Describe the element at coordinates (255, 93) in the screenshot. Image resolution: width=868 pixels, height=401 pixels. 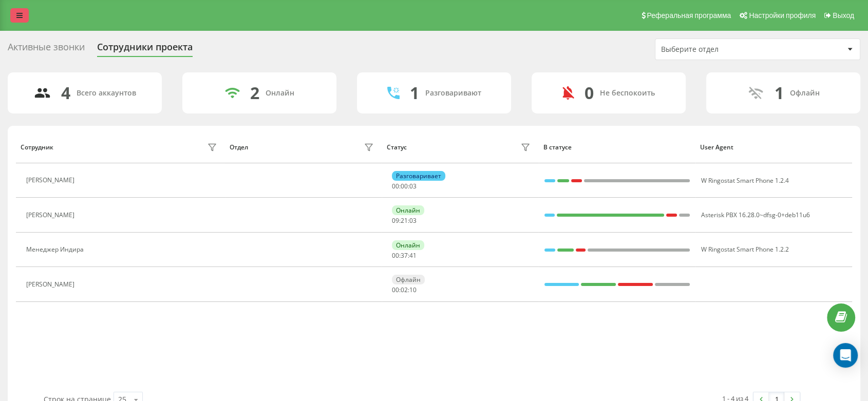
I see `div: 2` at that location.